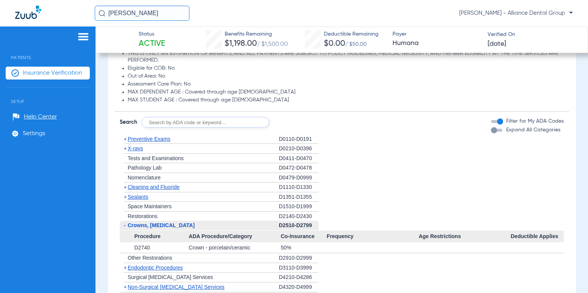  I want to click on input: Search for patients, so click(142, 13).